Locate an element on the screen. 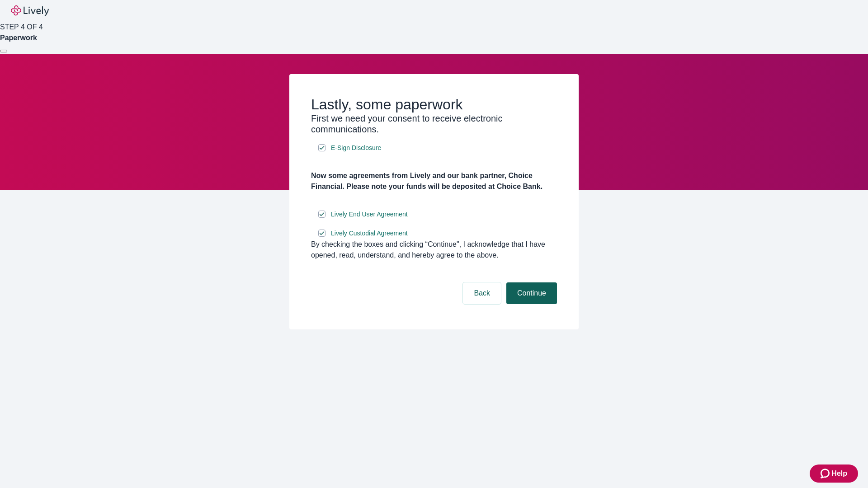 This screenshot has height=488, width=868. div: By checking the boxes and clicking “Continue", I acknowledge that I have opened, read, understand... is located at coordinates (434, 250).